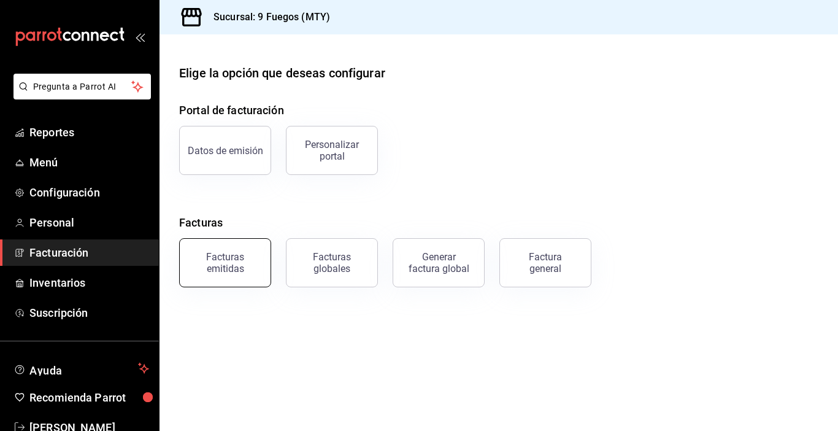 This screenshot has width=838, height=431. What do you see at coordinates (89, 252) in the screenshot?
I see `span: Facturación` at bounding box center [89, 252].